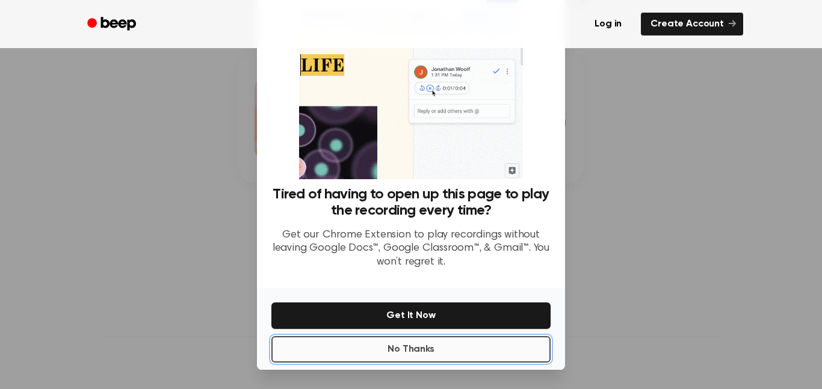 The height and width of the screenshot is (389, 822). Describe the element at coordinates (411, 249) in the screenshot. I see `p: Get our Chrome Extension to play recordings without leaving Google Docs™, Google Classroom™, & Gm...` at that location.